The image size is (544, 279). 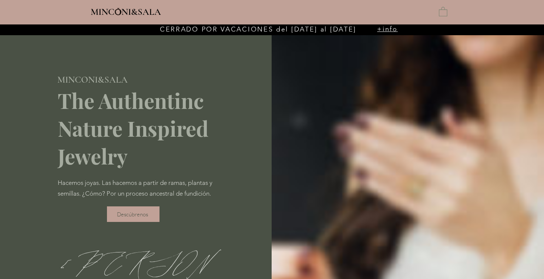 What do you see at coordinates (388, 29) in the screenshot?
I see `a: +info` at bounding box center [388, 29].